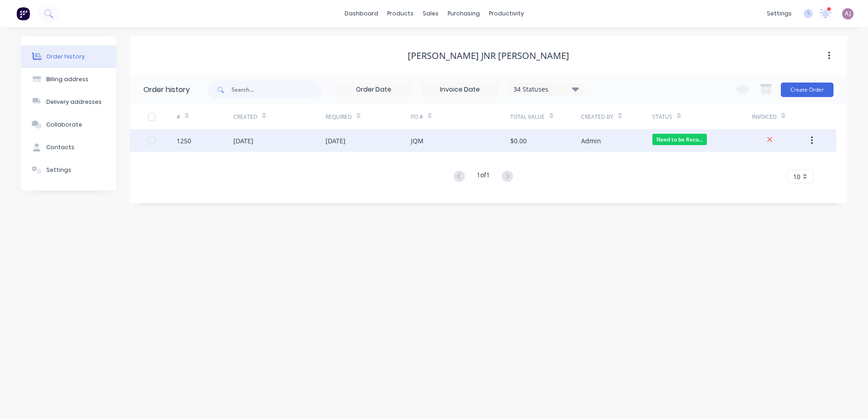 The height and width of the screenshot is (419, 868). What do you see at coordinates (591, 141) in the screenshot?
I see `div: Admin` at bounding box center [591, 141].